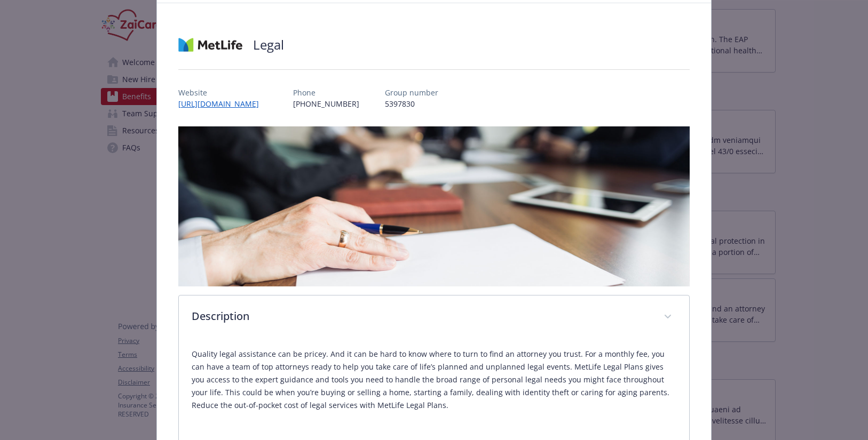 Image resolution: width=868 pixels, height=440 pixels. What do you see at coordinates (434, 317) in the screenshot?
I see `div: Description` at bounding box center [434, 317].